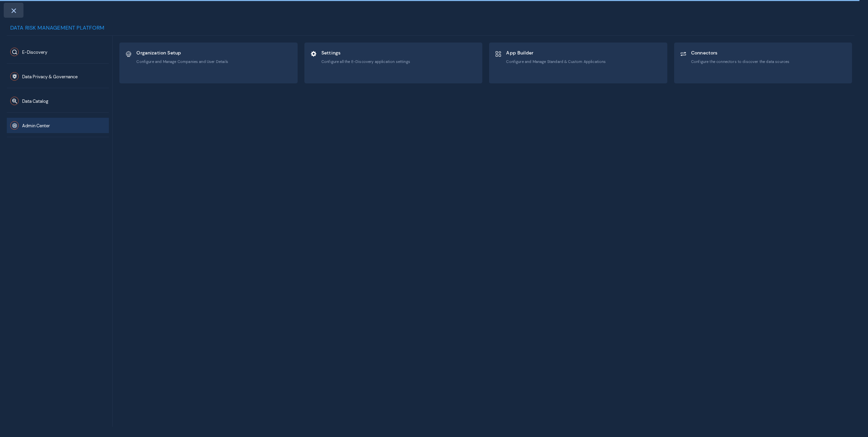  What do you see at coordinates (35, 52) in the screenshot?
I see `span: E-Discovery` at bounding box center [35, 52].